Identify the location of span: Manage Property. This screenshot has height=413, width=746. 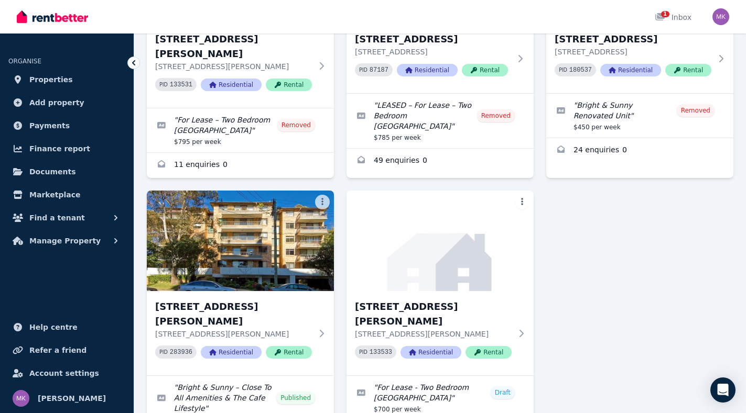
(65, 241).